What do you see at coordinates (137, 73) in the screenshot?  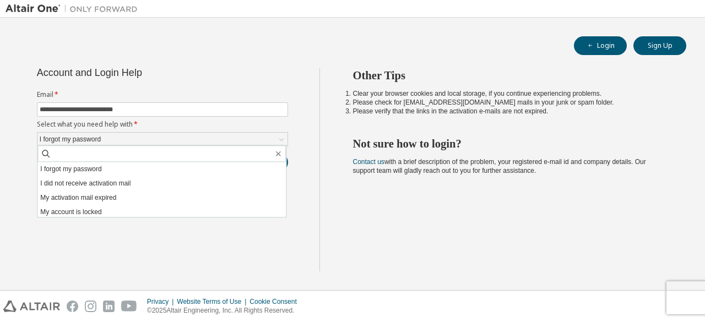 I see `div: Account and Login Help` at bounding box center [137, 73].